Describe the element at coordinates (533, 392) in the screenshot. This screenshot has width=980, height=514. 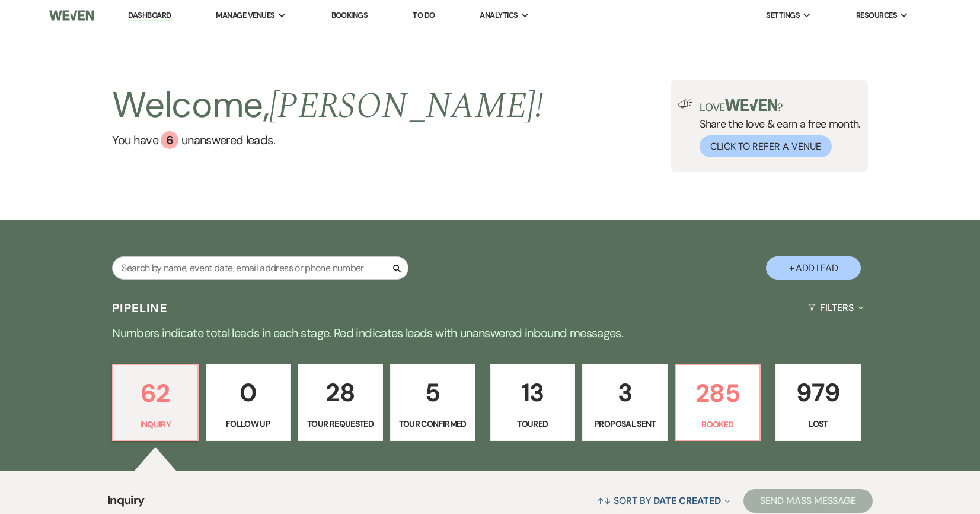
I see `p: 13` at that location.